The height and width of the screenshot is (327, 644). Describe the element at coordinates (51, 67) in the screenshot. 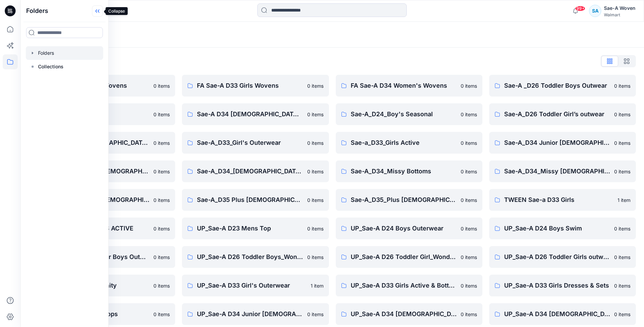

I see `p: Collections` at that location.